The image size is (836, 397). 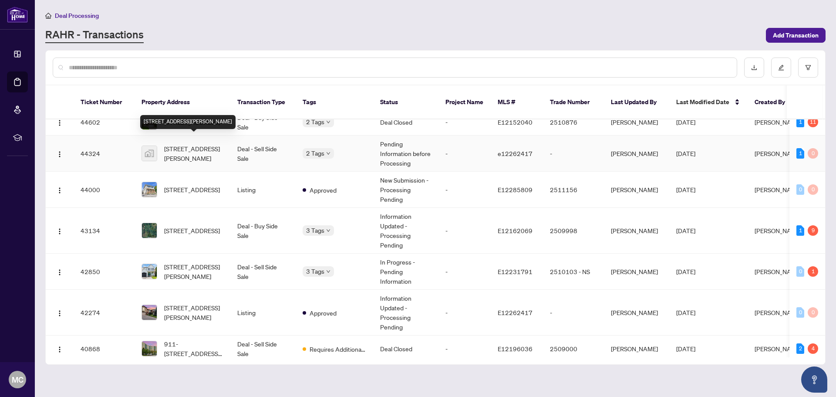 I want to click on span: E12152040, so click(x=515, y=122).